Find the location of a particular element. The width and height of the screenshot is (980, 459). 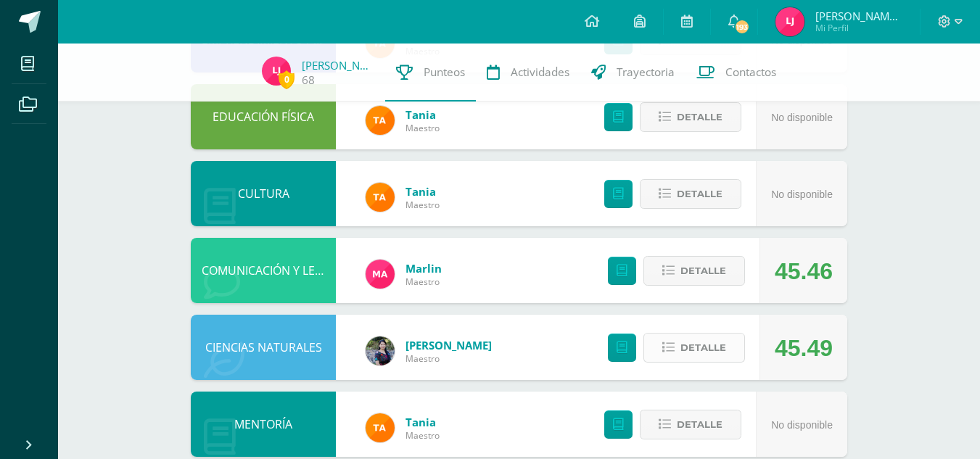

span: Contactos is located at coordinates (750, 72).